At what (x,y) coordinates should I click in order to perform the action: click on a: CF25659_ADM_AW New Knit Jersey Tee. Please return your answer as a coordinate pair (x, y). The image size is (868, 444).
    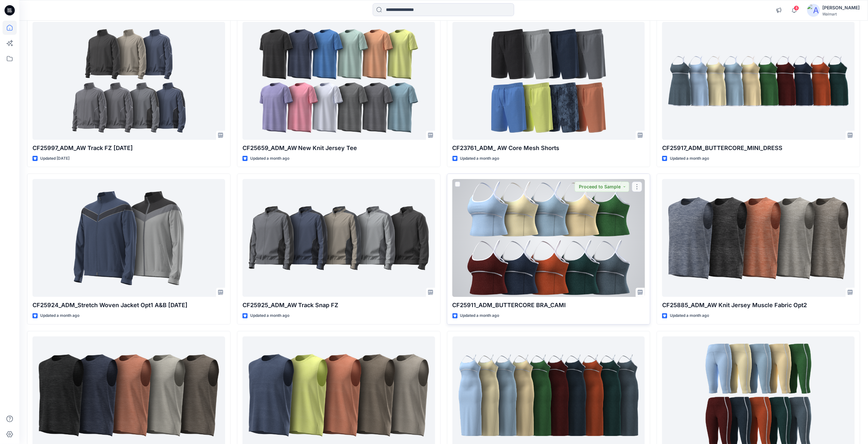
    Looking at the image, I should click on (339, 81).